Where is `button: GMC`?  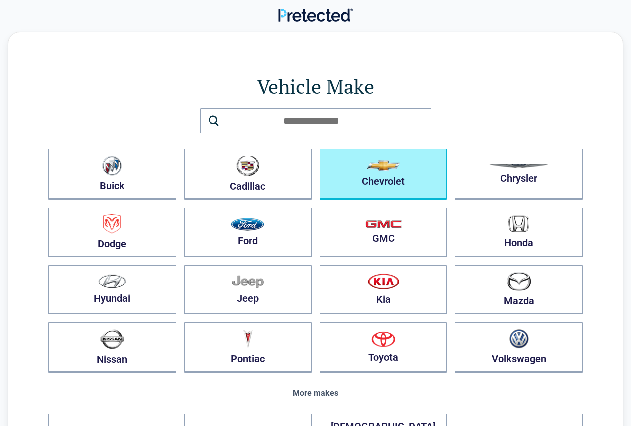
button: GMC is located at coordinates (383, 232).